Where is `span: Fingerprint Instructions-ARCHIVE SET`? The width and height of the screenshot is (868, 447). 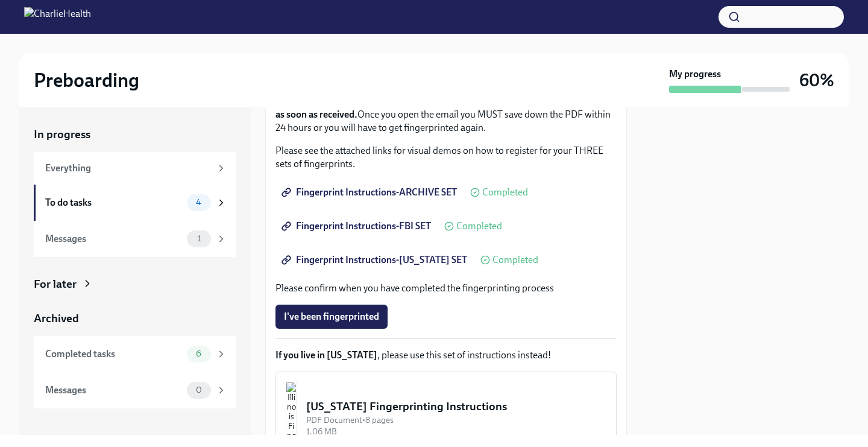 span: Fingerprint Instructions-ARCHIVE SET is located at coordinates (370, 192).